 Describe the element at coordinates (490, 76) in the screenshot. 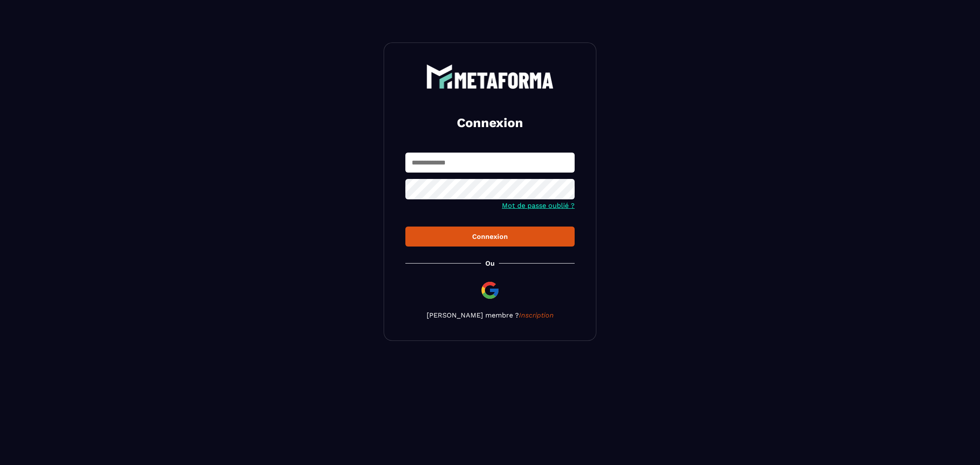

I see `a: logo` at that location.